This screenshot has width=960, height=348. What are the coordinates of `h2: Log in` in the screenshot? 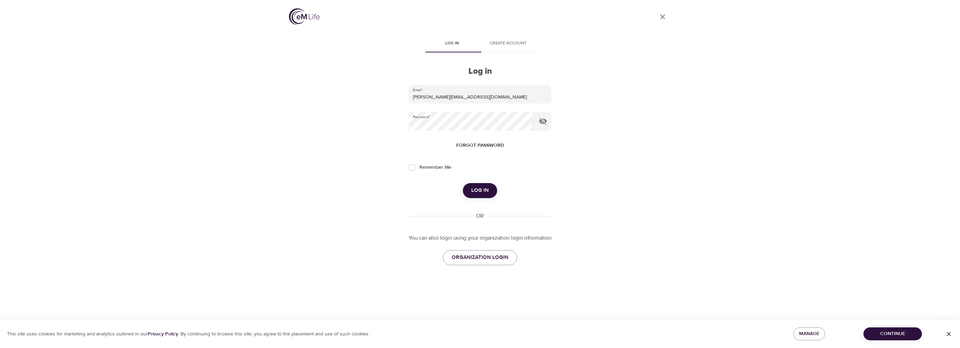 It's located at (480, 71).